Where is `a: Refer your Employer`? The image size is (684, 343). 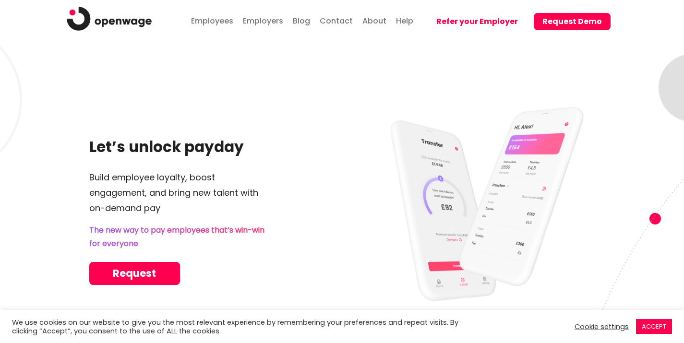
a: Refer your Employer is located at coordinates (473, 22).